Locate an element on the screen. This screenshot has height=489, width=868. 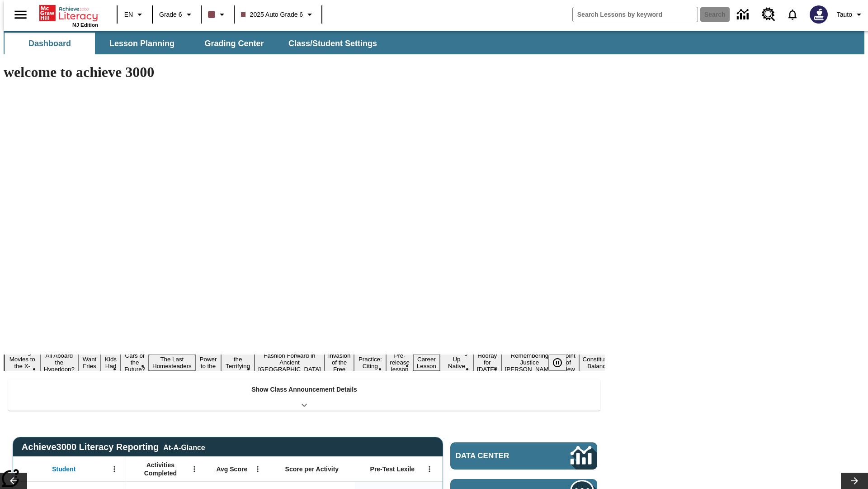
span: Score per Activity is located at coordinates (312, 469).